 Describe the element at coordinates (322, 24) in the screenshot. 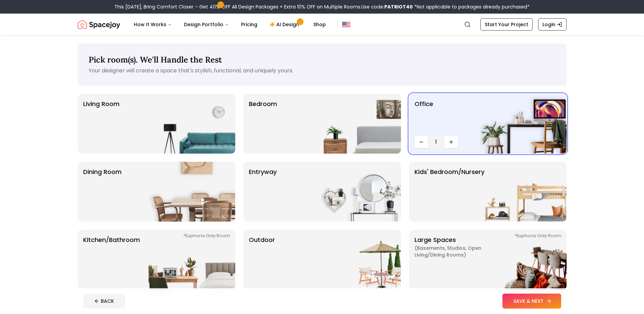

I see `nav: Global` at that location.